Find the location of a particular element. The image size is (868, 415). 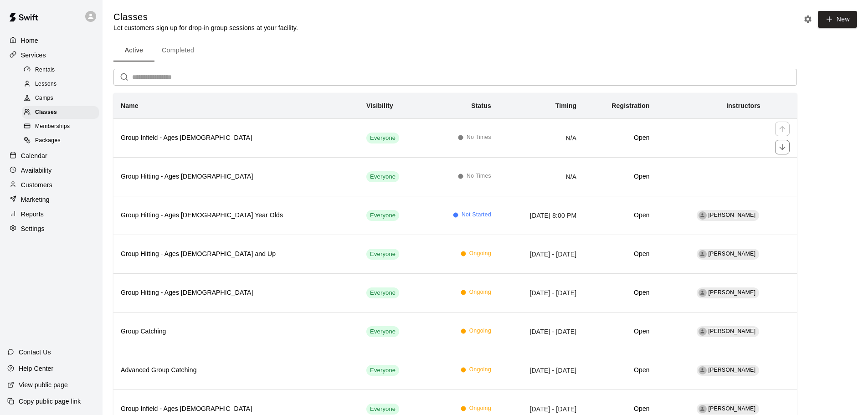

a: Services is located at coordinates (51, 55).